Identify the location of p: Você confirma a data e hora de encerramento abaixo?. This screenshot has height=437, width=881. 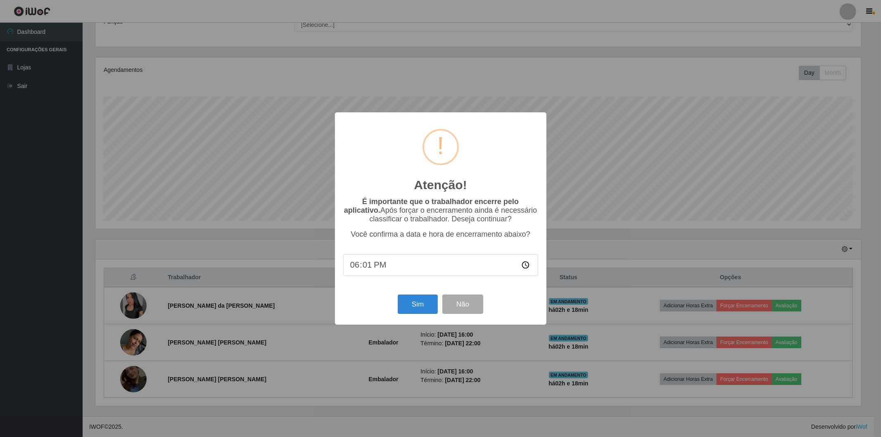
(441, 234).